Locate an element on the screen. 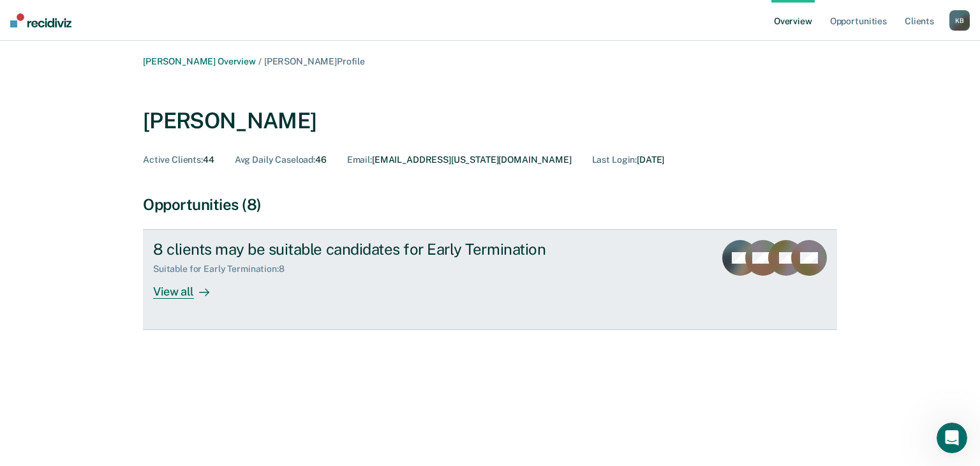 Image resolution: width=980 pixels, height=466 pixels. div: Opportunities (8) is located at coordinates (490, 204).